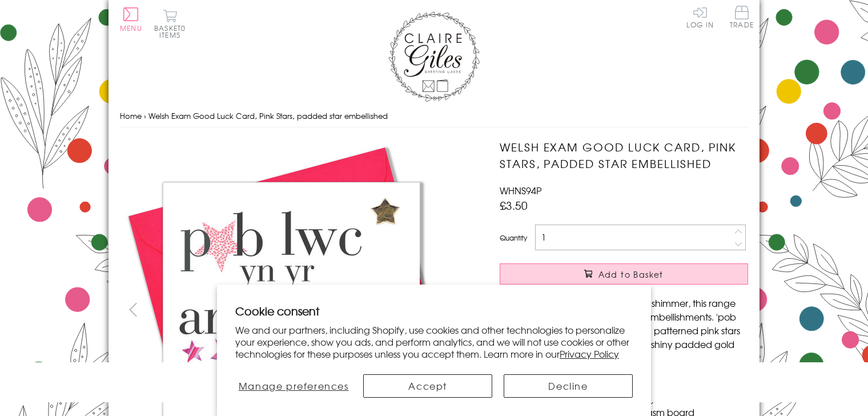 Image resolution: width=868 pixels, height=416 pixels. Describe the element at coordinates (434, 56) in the screenshot. I see `img: Claire Giles Greetings Cards` at that location.